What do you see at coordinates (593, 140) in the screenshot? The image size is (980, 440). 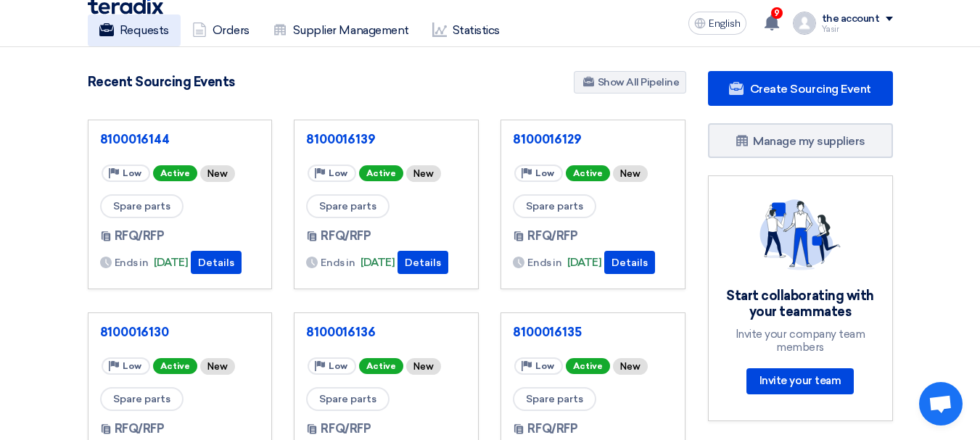 I see `a: 8100016129` at bounding box center [593, 140].